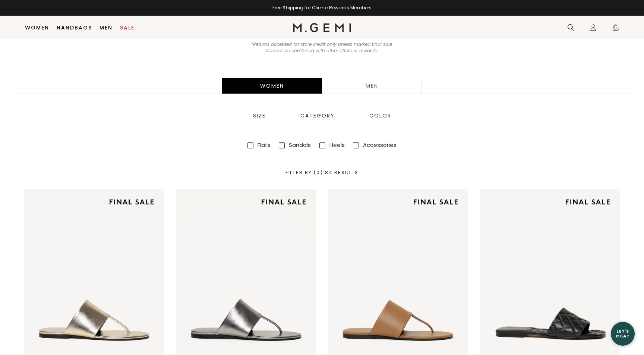 The height and width of the screenshot is (355, 644). What do you see at coordinates (623, 333) in the screenshot?
I see `div: Let's Chat` at bounding box center [623, 333].